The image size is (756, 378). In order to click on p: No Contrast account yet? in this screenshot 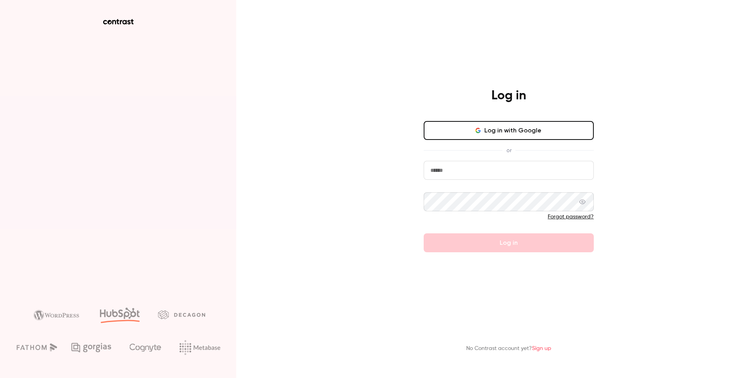, I will do `click(509, 348)`.